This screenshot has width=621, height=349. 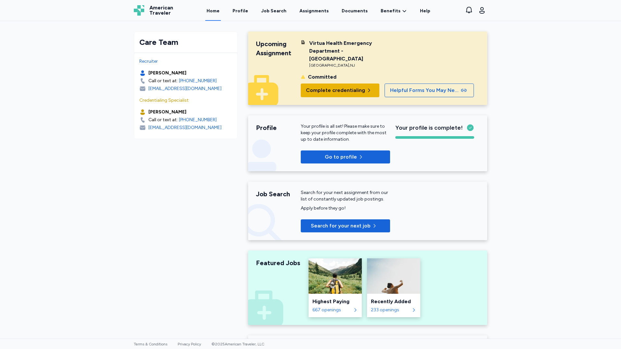 What do you see at coordinates (186, 61) in the screenshot?
I see `div: Recruiter` at bounding box center [186, 61].